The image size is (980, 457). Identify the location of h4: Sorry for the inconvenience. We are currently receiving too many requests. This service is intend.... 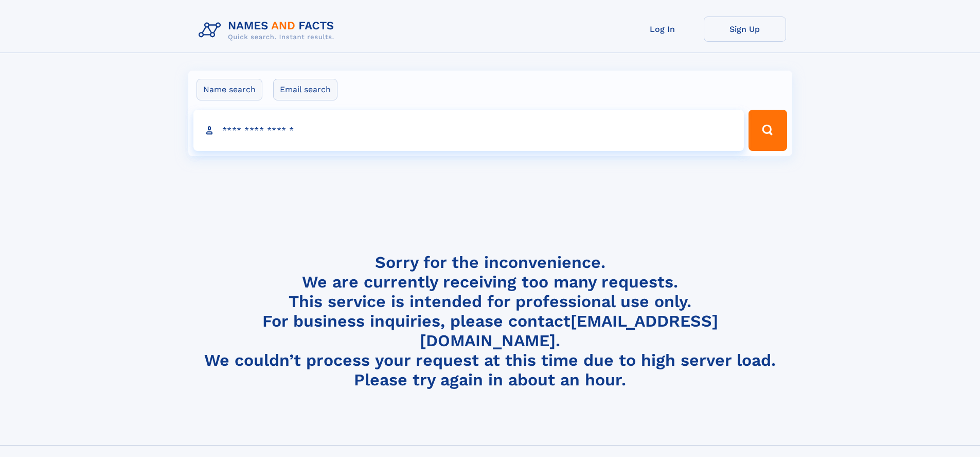
(490, 321).